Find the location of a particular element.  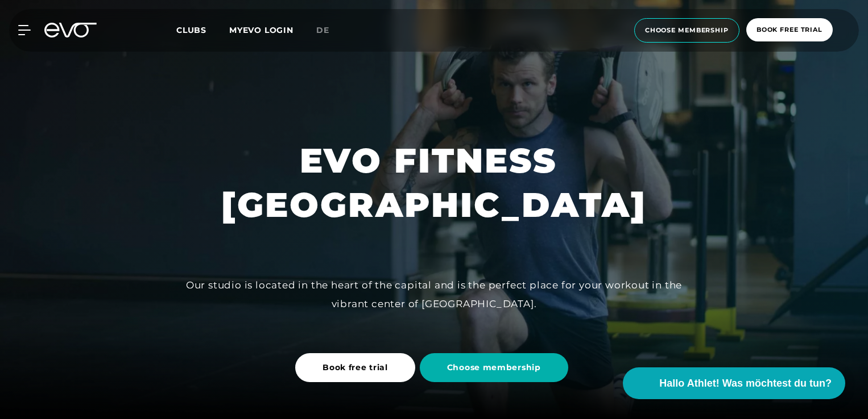

button: Hallo Athlet! Was möchtest du tun? is located at coordinates (733, 384).